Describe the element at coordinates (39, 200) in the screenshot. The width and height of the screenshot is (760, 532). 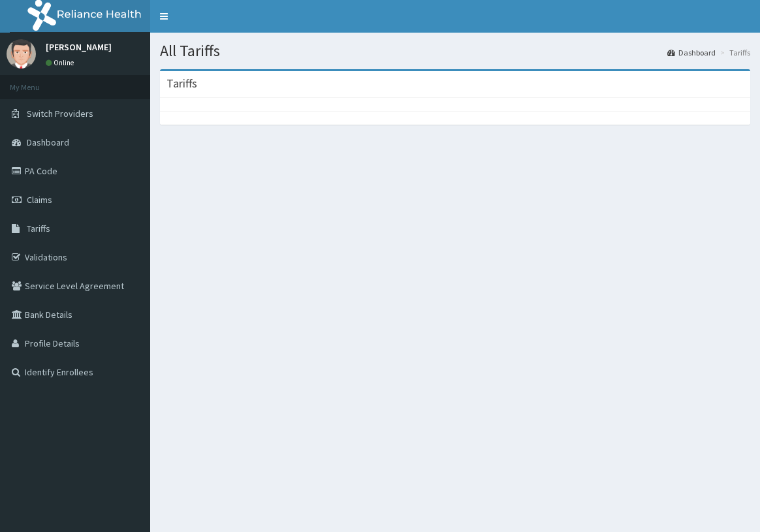
I see `span: Claims` at that location.